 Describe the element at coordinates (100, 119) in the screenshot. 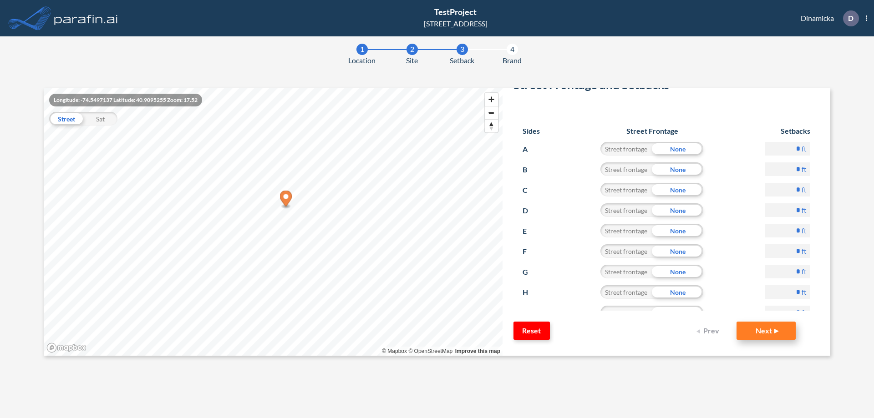

I see `div: Sat` at that location.